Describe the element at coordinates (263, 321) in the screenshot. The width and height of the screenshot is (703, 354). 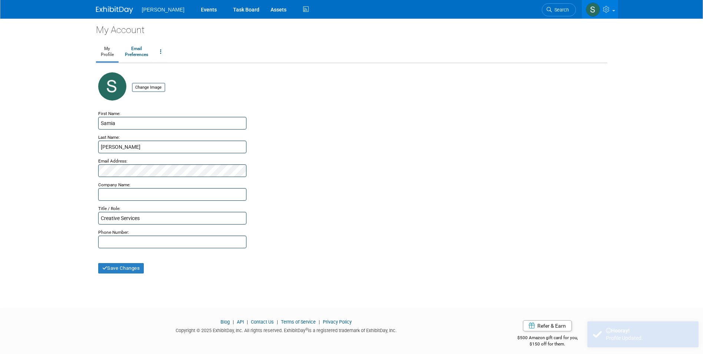
I see `a: Contact Us` at that location.